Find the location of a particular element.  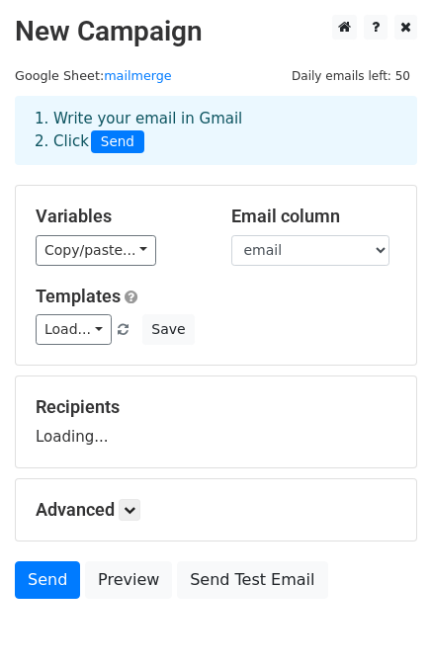

a: Daily emails left: 50 is located at coordinates (351, 75).